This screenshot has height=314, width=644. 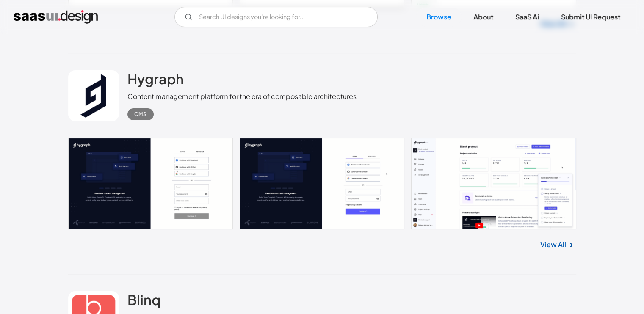 What do you see at coordinates (242, 96) in the screenshot?
I see `div: Content management platform for the era of composable architectures` at bounding box center [242, 96].